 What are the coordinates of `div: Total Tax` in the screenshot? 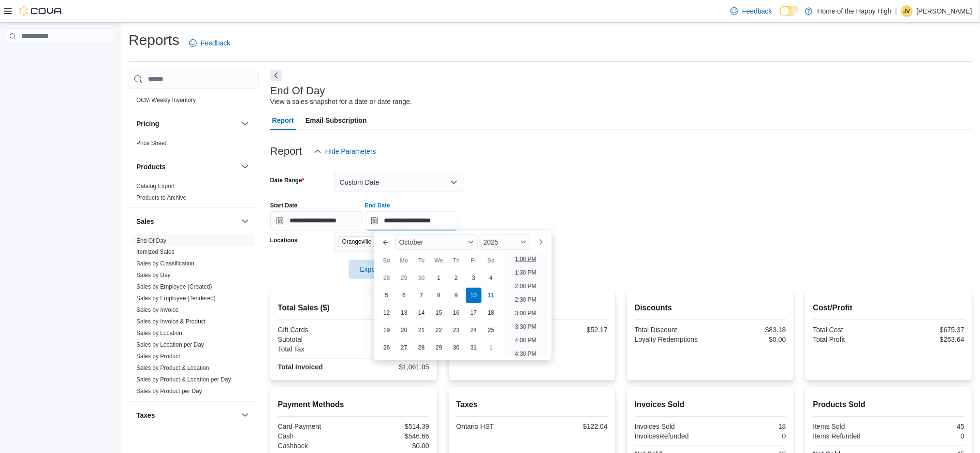 It's located at (315, 349).